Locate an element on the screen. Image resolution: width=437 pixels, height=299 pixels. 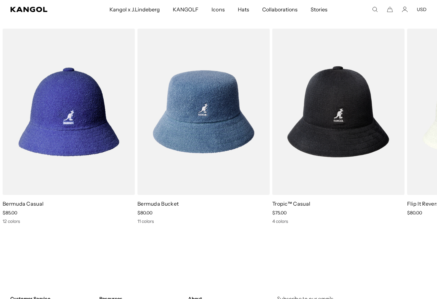
span: $75.00 is located at coordinates (279, 212).